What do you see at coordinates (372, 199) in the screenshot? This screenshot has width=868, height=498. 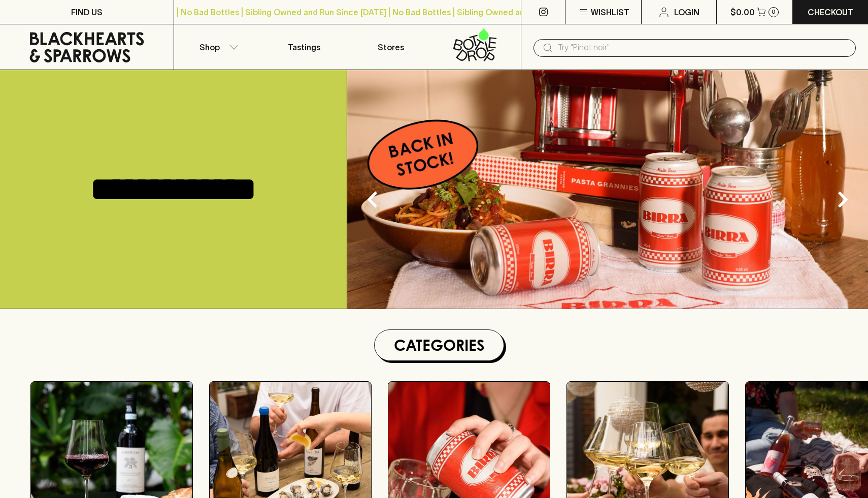 I see `button: Previous` at bounding box center [372, 199].